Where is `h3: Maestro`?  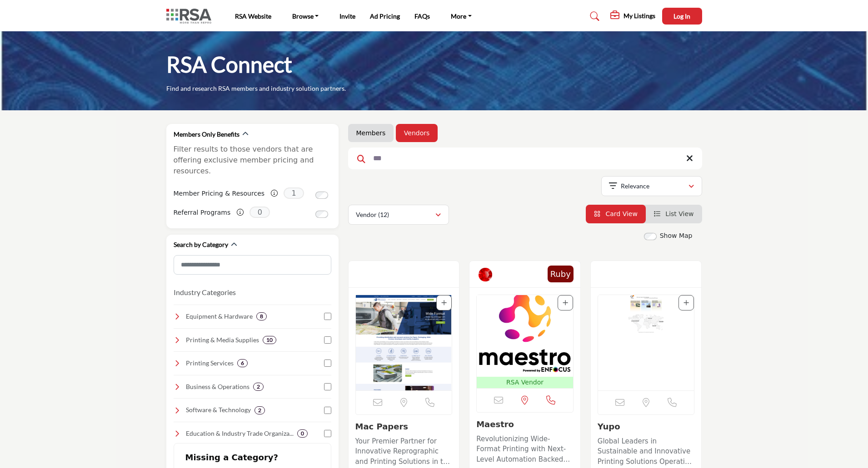 h3: Maestro is located at coordinates (525, 425).